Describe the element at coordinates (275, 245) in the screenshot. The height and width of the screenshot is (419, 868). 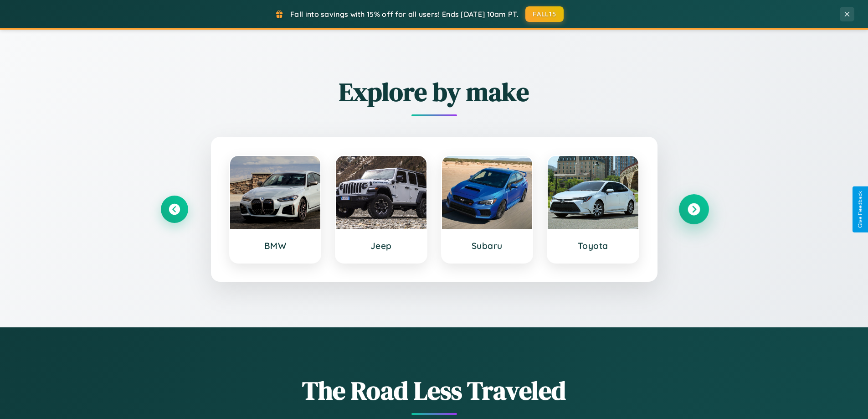
I see `h3: BMW` at that location.